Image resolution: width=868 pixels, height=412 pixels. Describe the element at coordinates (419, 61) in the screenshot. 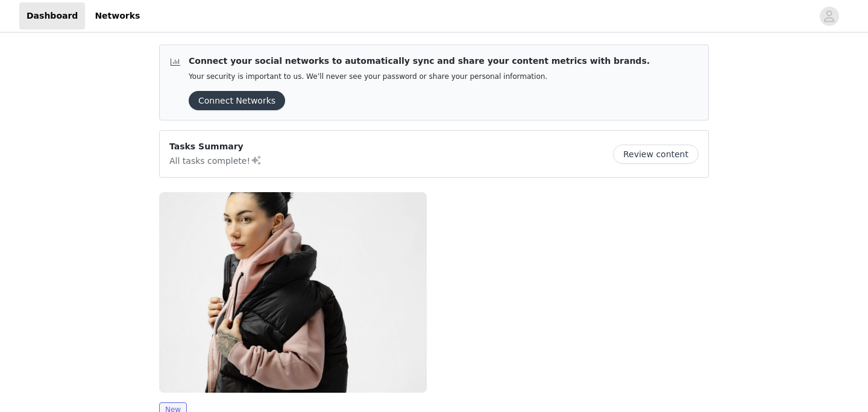

I see `p: Connect your social networks to automatically sync and share your content metrics with brands.` at that location.